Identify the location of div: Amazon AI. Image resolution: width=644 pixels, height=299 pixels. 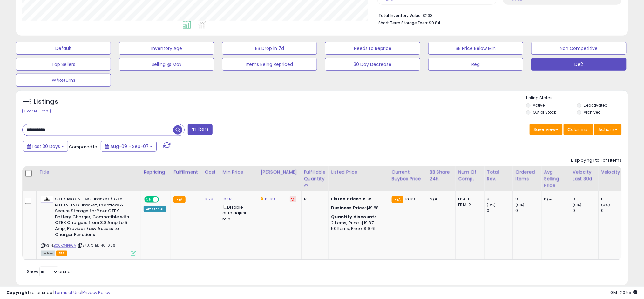
(155, 209).